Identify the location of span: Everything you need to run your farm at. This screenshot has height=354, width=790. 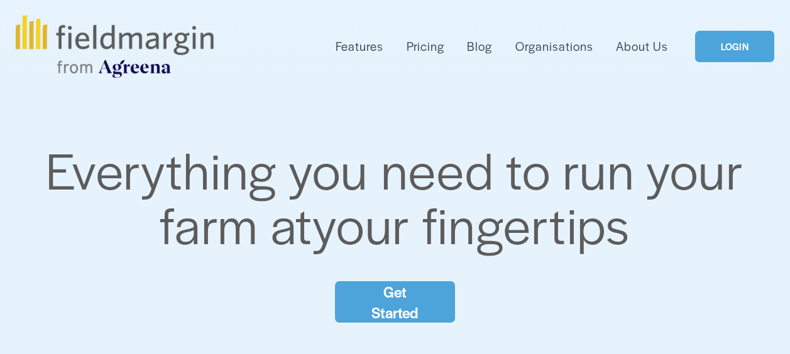
(400, 196).